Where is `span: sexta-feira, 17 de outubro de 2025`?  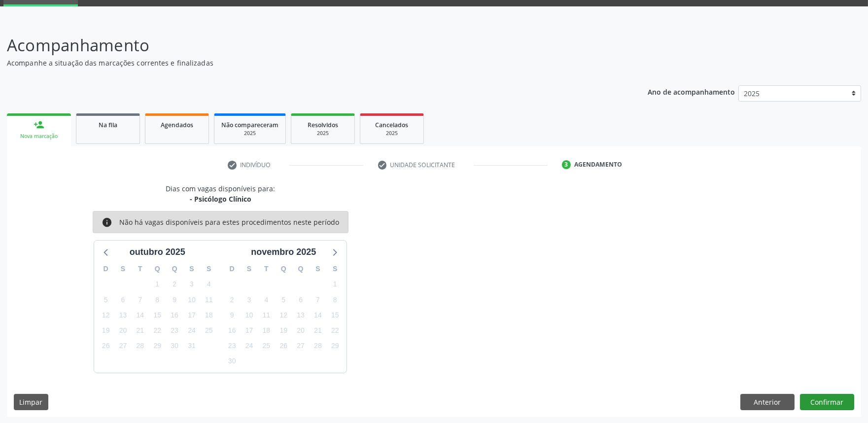
span: sexta-feira, 17 de outubro de 2025 is located at coordinates (192, 315).